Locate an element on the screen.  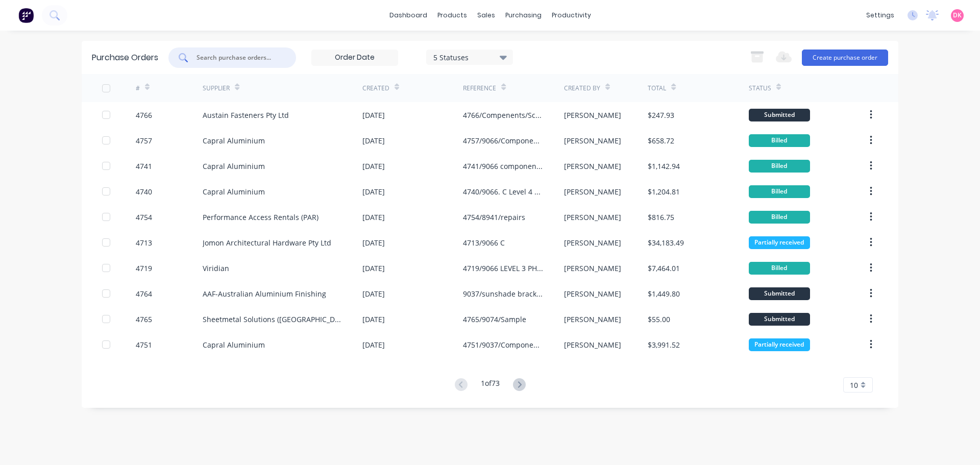
input: Order Date is located at coordinates (355, 58).